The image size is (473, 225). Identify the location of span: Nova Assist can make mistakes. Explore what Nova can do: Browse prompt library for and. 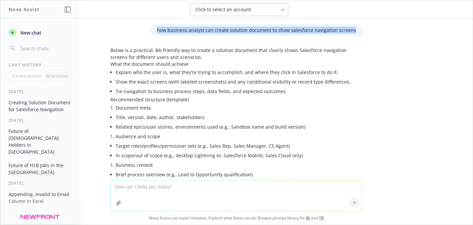
(236, 217).